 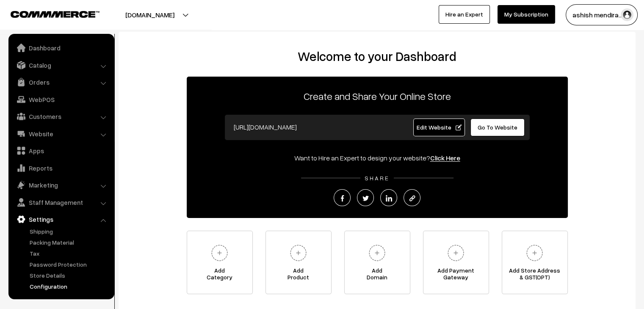 What do you see at coordinates (377, 262) in the screenshot?
I see `a: AddDomain` at bounding box center [377, 262].